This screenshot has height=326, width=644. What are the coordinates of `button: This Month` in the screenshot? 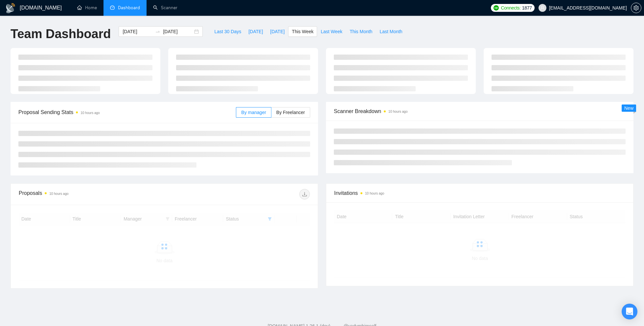 It's located at (361, 32).